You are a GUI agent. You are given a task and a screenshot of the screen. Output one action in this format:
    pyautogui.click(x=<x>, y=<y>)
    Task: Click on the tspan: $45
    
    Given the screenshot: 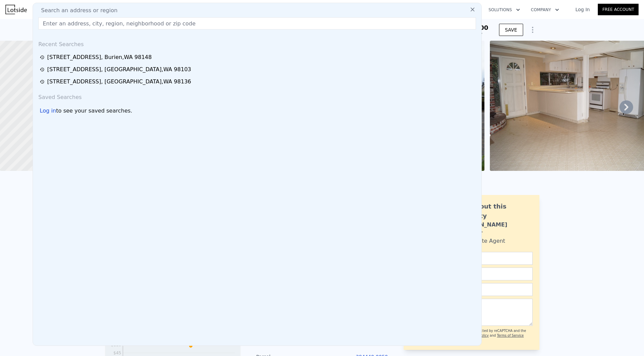 What is the action you would take?
    pyautogui.click(x=117, y=353)
    